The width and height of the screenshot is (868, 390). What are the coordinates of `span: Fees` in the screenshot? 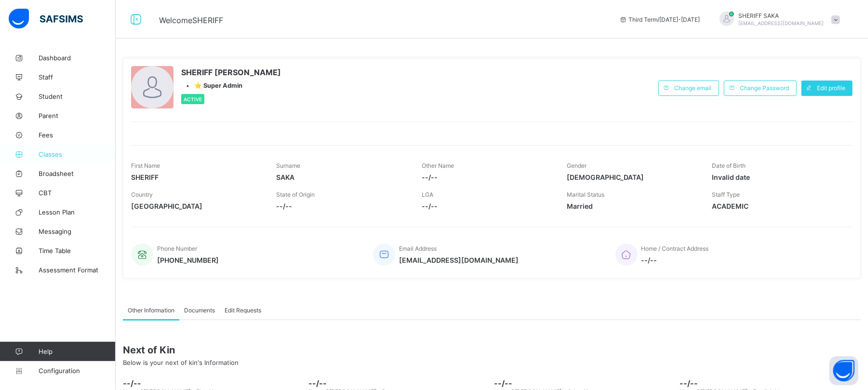 It's located at (77, 135).